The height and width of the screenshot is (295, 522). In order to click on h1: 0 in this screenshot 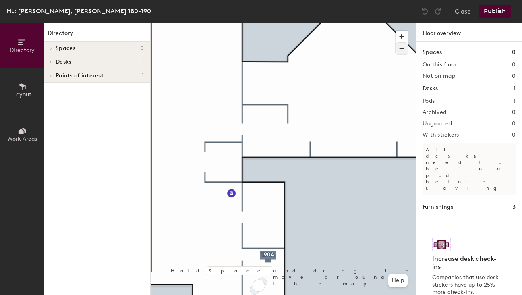, I will do `click(513, 52)`.